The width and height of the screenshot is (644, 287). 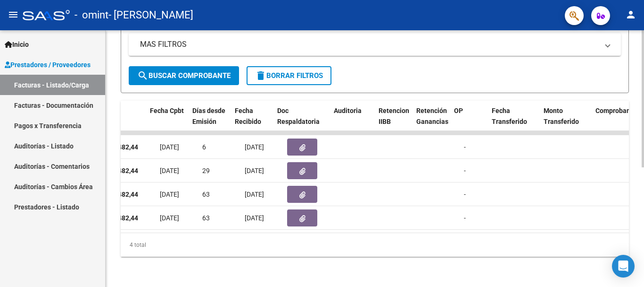 What do you see at coordinates (16, 45) in the screenshot?
I see `span: Inicio` at bounding box center [16, 45].